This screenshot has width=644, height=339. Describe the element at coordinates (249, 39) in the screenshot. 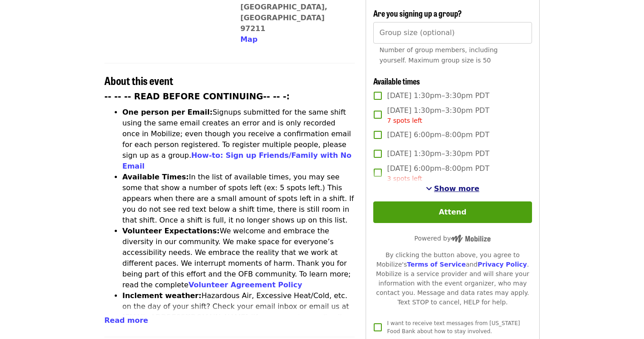

I see `span: Map` at that location.